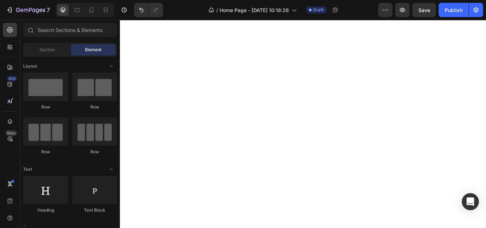  I want to click on div: Text Block, so click(95, 210).